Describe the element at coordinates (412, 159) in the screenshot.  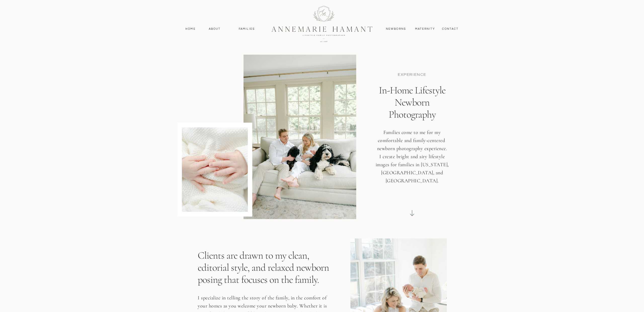
I see `h3: Families come to me for my comfortable and family-centered newborn photography experience. I crea...` at that location.